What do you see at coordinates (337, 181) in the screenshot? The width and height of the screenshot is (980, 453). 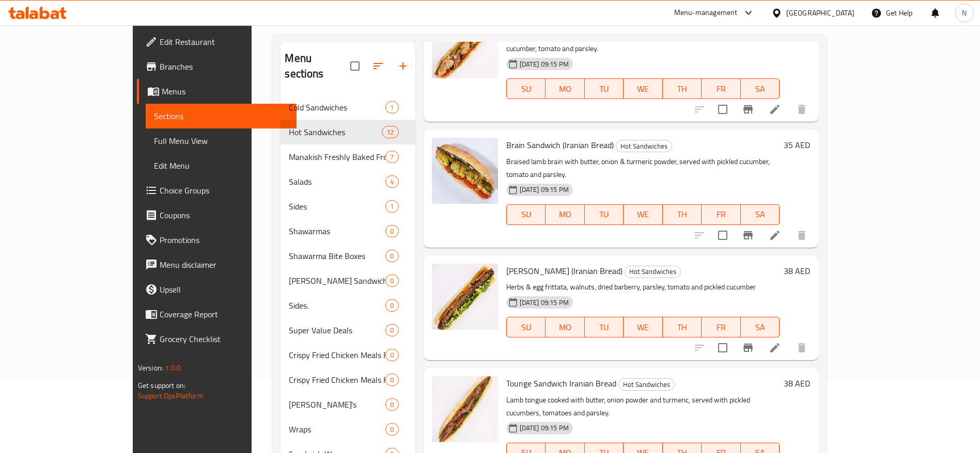 I see `div: Salads` at bounding box center [337, 181].